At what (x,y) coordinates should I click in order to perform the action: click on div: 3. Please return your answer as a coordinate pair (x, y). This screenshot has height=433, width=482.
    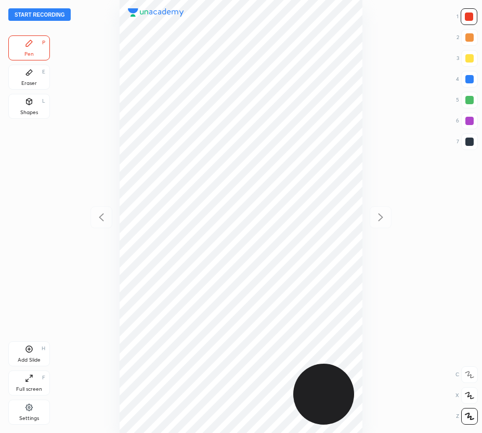
    Looking at the image, I should click on (467, 58).